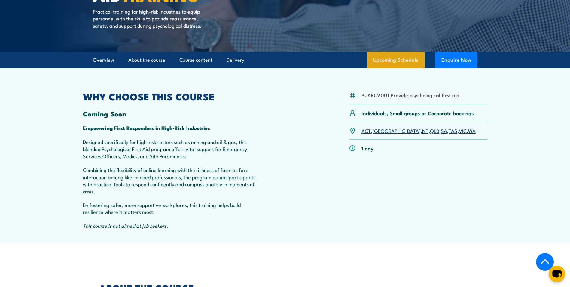 Image resolution: width=570 pixels, height=287 pixels. What do you see at coordinates (444, 130) in the screenshot?
I see `a: SA` at bounding box center [444, 130].